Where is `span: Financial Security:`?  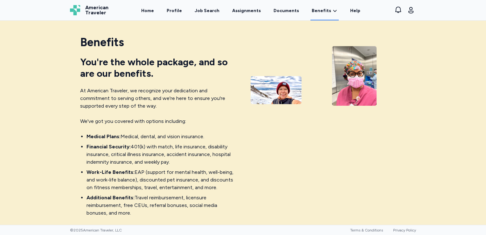
span: Financial Security: is located at coordinates (108, 146).